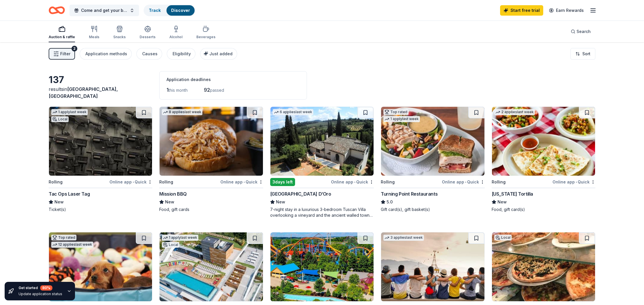  Describe the element at coordinates (211, 160) in the screenshot. I see `a: Image for Mission BBQ8 applieslast weekRollingOnline app•QuickMission BBQNewFood, gift cards` at that location.